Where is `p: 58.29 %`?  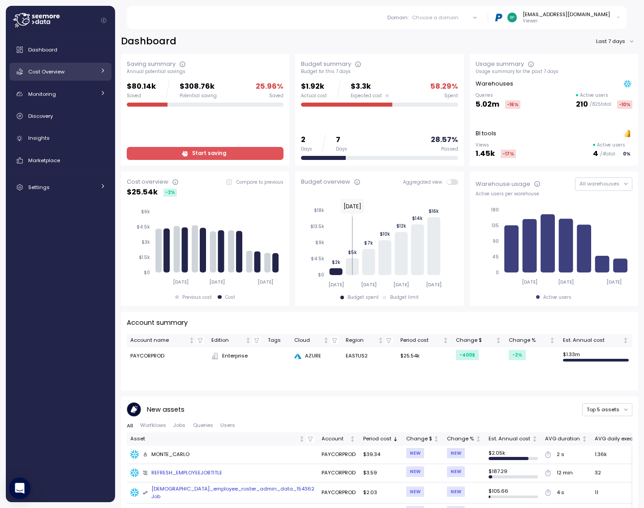
p: 58.29 % is located at coordinates (444, 86).